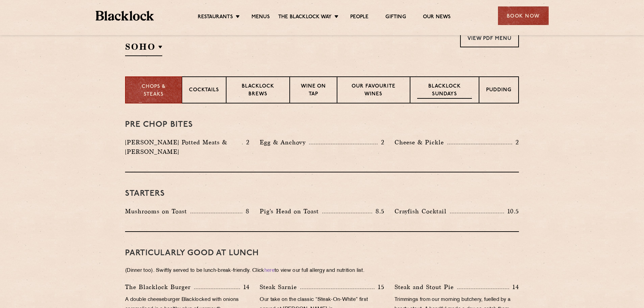 The height and width of the screenshot is (308, 644). What do you see at coordinates (422, 212) in the screenshot?
I see `p: Crayfish Cocktail` at bounding box center [422, 212].